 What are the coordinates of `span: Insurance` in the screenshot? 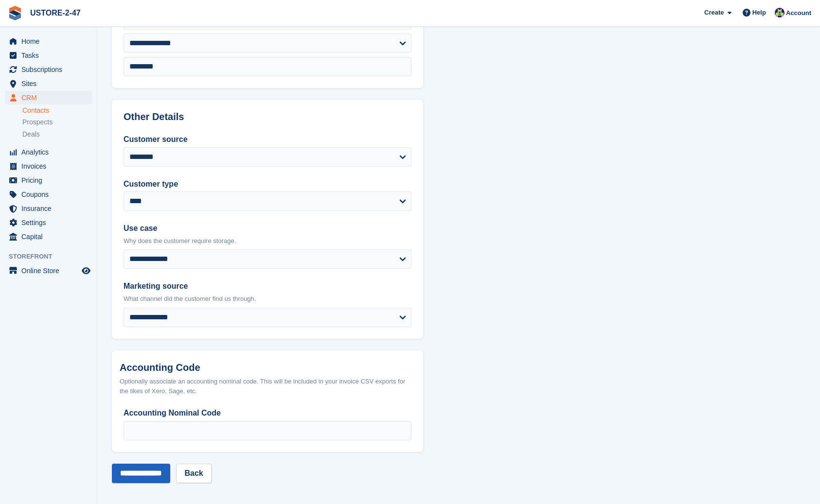 It's located at (50, 208).